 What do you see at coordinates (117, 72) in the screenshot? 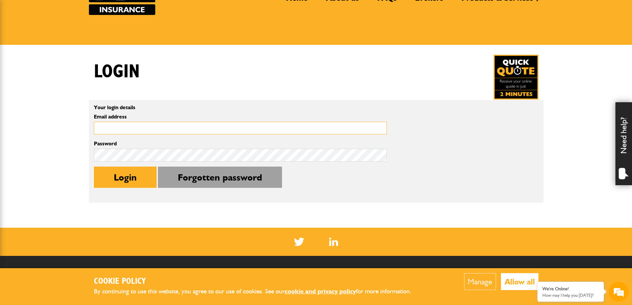
I see `h1: Login` at bounding box center [117, 72].